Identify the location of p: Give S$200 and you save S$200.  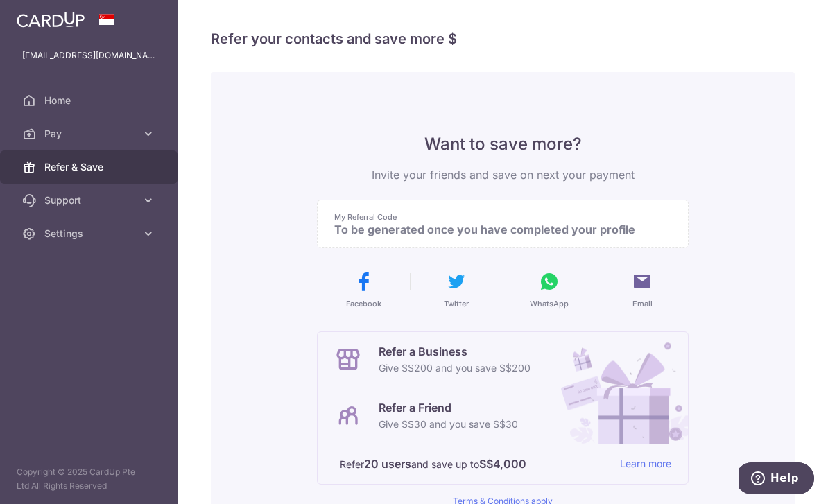
(454, 368).